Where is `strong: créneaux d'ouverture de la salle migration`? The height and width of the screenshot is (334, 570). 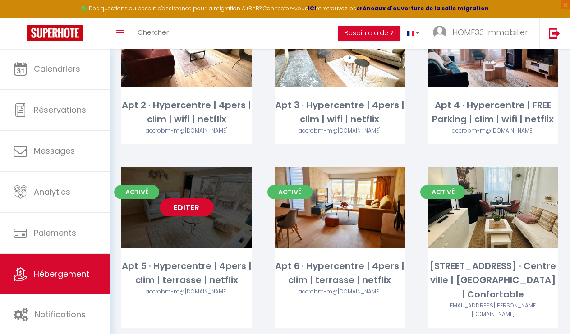
strong: créneaux d'ouverture de la salle migration is located at coordinates (422, 8).